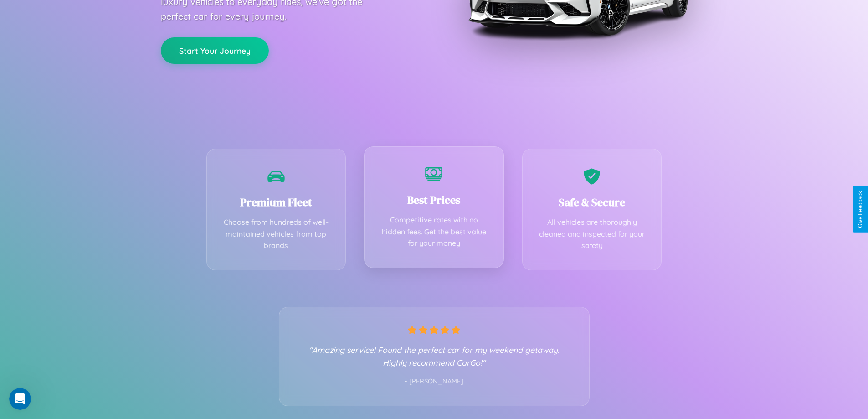 The width and height of the screenshot is (868, 419). I want to click on h3: Safe & Secure, so click(592, 202).